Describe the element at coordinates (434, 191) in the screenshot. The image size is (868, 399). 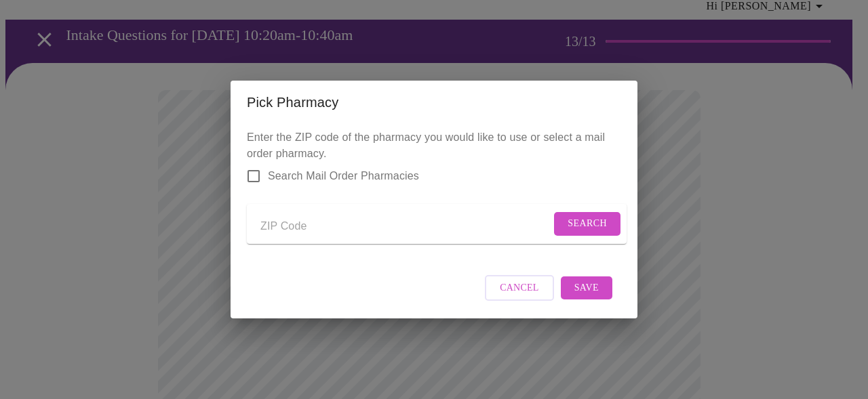
I see `p: Enter the ZIP code of the pharmacy you would like to use or select a mail order pharmacy.` at that location.